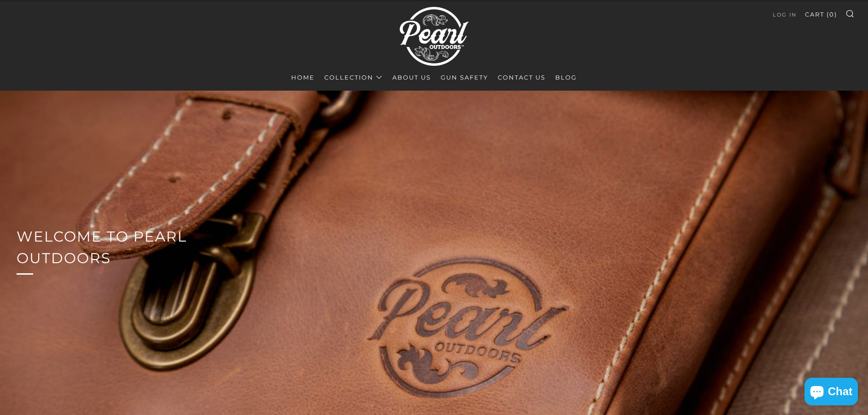  What do you see at coordinates (821, 14) in the screenshot?
I see `a: Cart (0)` at bounding box center [821, 14].